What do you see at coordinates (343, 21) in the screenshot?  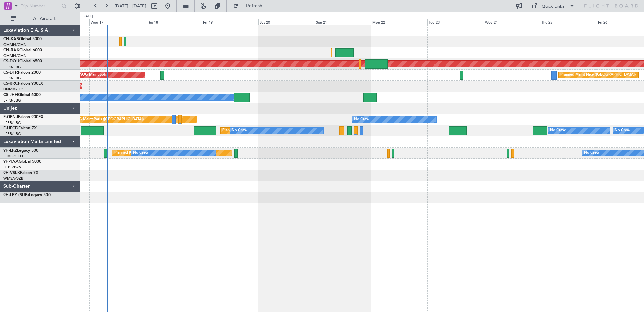 I see `div: Sun 21` at bounding box center [343, 21].